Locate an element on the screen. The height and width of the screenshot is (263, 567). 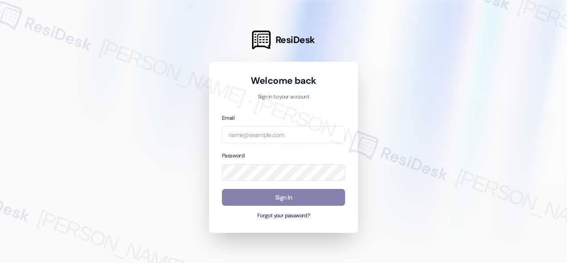
label: Password is located at coordinates (233, 155).